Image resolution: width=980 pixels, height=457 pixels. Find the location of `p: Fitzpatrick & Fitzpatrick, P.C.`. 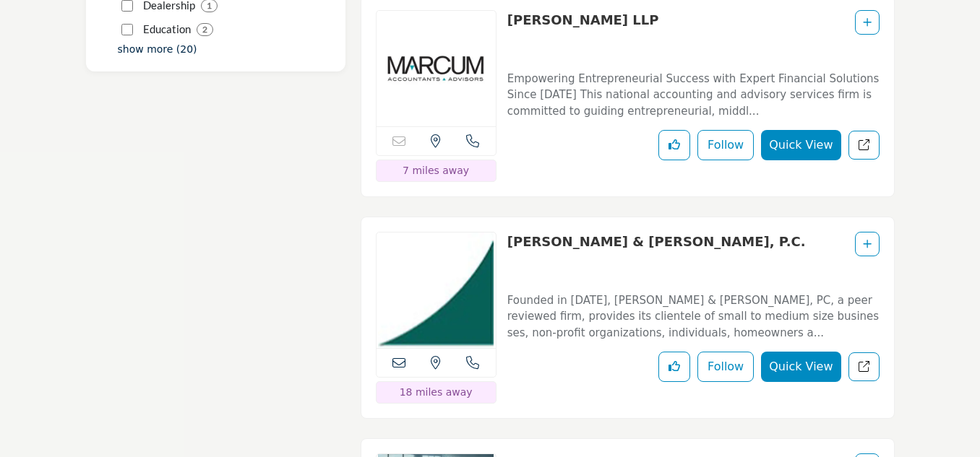

p: Fitzpatrick & Fitzpatrick, P.C. is located at coordinates (656, 256).